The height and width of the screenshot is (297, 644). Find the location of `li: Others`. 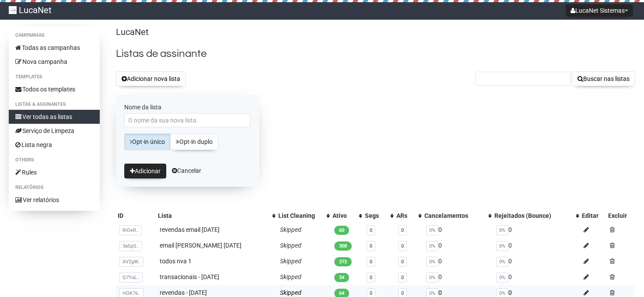

li: Others is located at coordinates (54, 160).